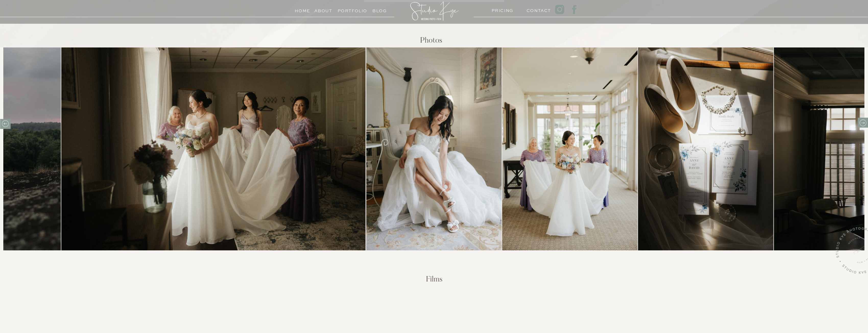  What do you see at coordinates (536, 9) in the screenshot?
I see `a: Contact` at bounding box center [536, 9].